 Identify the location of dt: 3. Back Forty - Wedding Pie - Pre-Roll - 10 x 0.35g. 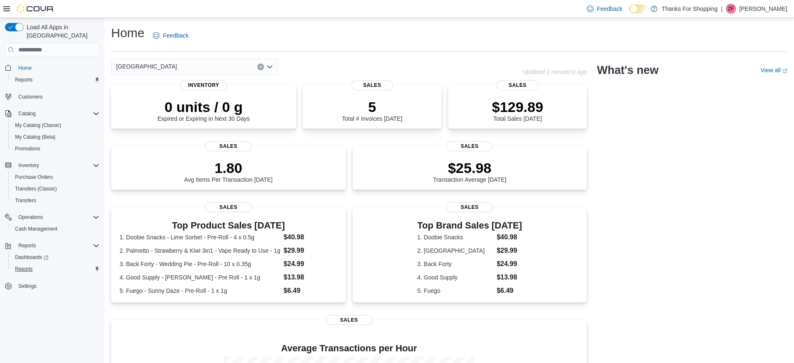
(200, 264).